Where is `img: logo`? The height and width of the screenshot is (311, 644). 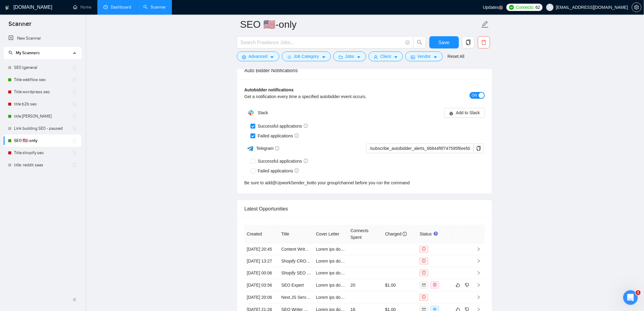
img: logo is located at coordinates (7, 8).